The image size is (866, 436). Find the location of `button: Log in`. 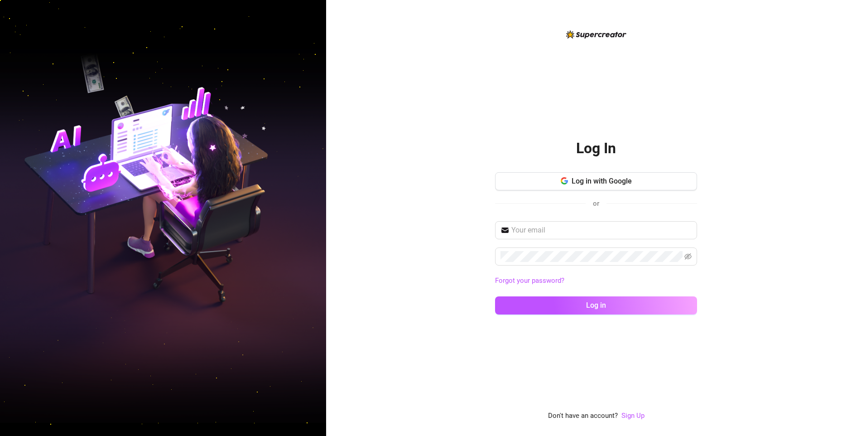

button: Log in is located at coordinates (596, 305).